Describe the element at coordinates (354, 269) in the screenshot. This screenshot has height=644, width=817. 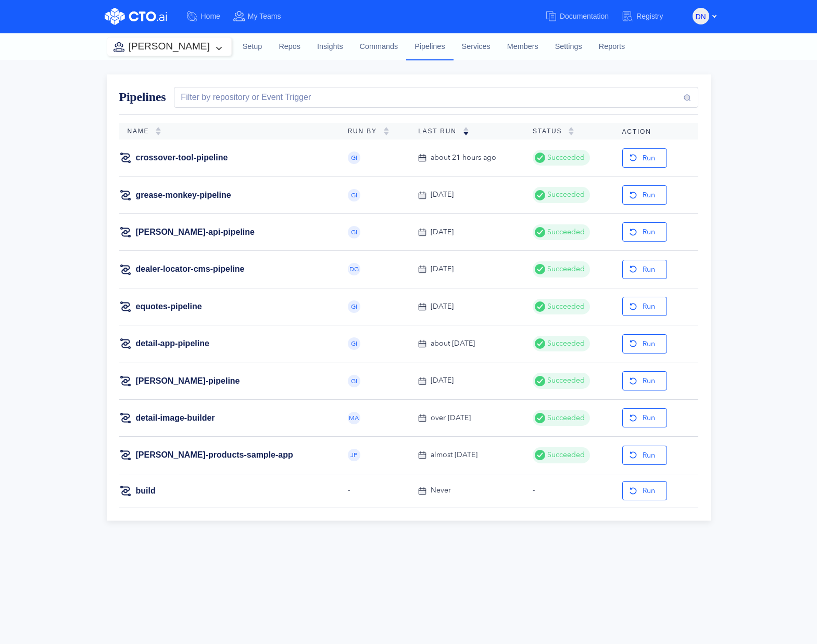
I see `span: DG` at that location.